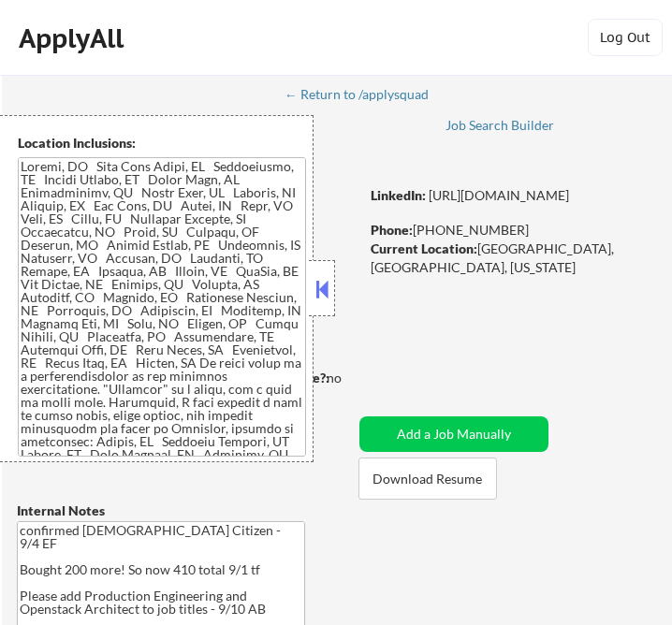  What do you see at coordinates (365, 95) in the screenshot?
I see `div: ← Return to /applysquad` at bounding box center [365, 95].